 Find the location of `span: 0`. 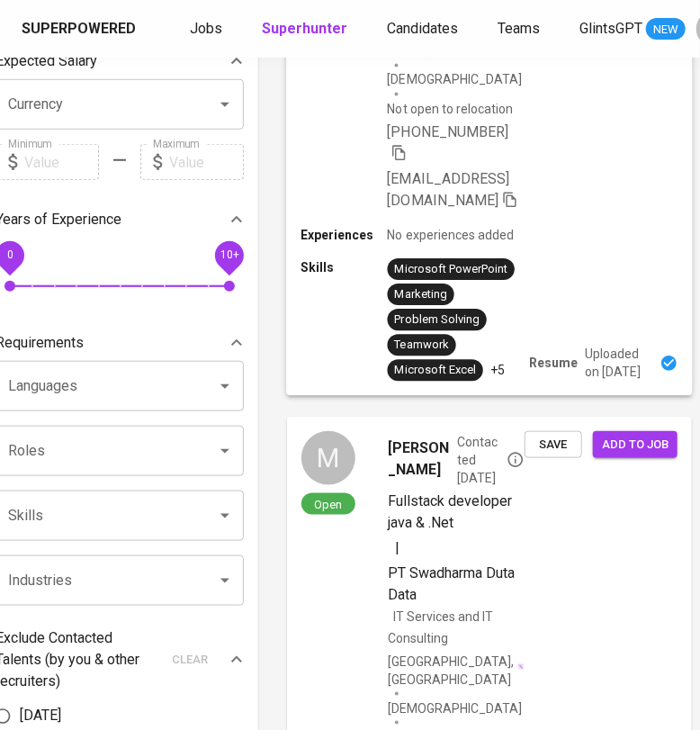

span: 0 is located at coordinates (9, 256).